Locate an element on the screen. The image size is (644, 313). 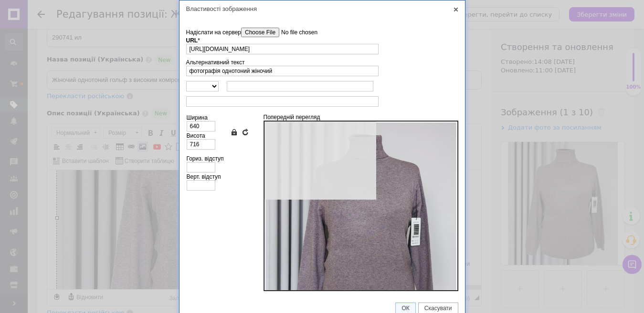
a: Закрити is located at coordinates (456, 10).